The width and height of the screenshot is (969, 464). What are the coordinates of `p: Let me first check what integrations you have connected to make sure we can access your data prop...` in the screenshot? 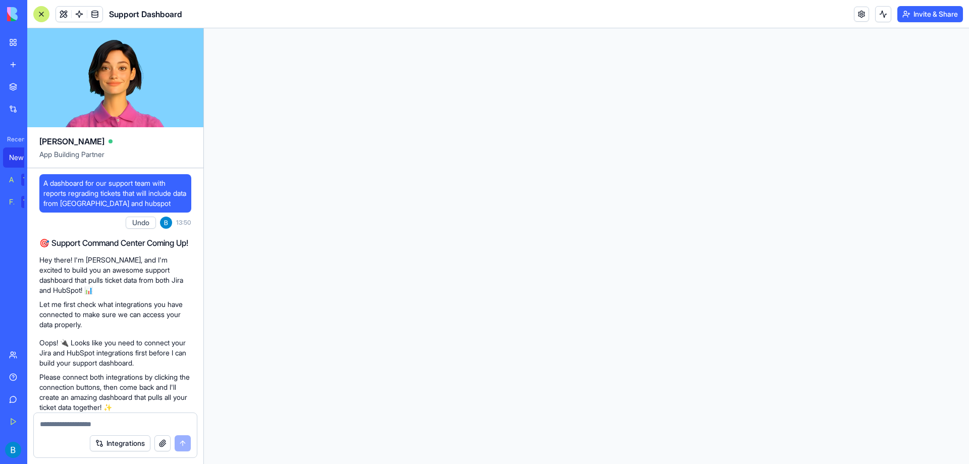 It's located at (115, 315).